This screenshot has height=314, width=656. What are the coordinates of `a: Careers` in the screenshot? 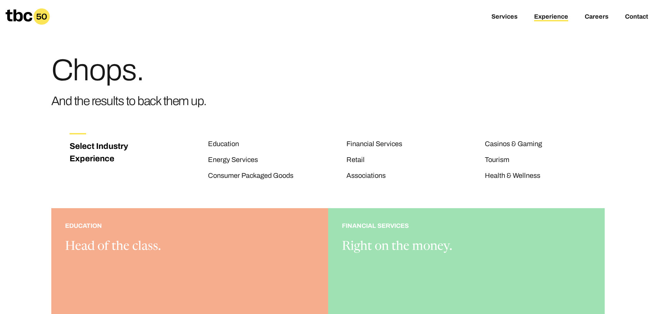 It's located at (597, 17).